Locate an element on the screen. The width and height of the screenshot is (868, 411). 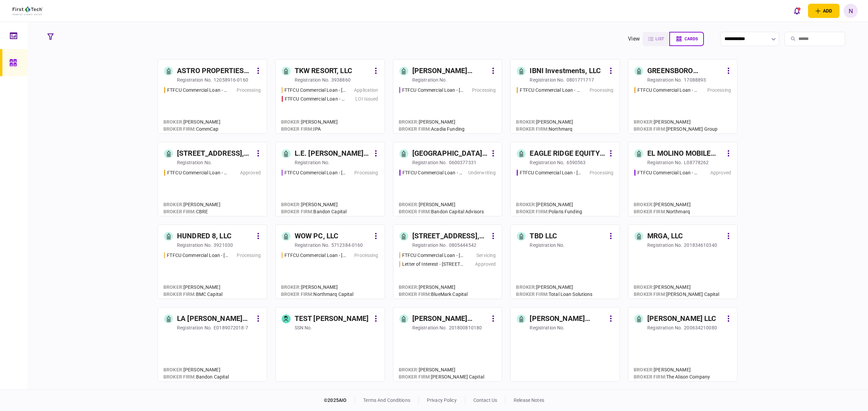
button: cards is located at coordinates (686, 39).